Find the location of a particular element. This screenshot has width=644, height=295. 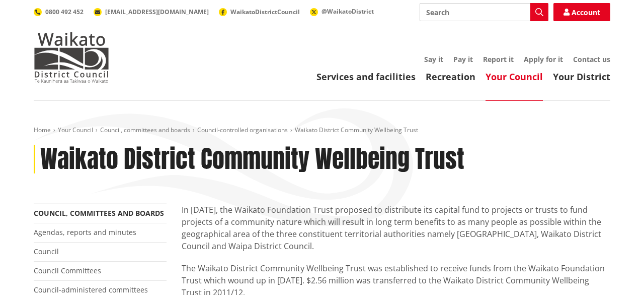

a: @WaikatoDistrict is located at coordinates (342, 11).